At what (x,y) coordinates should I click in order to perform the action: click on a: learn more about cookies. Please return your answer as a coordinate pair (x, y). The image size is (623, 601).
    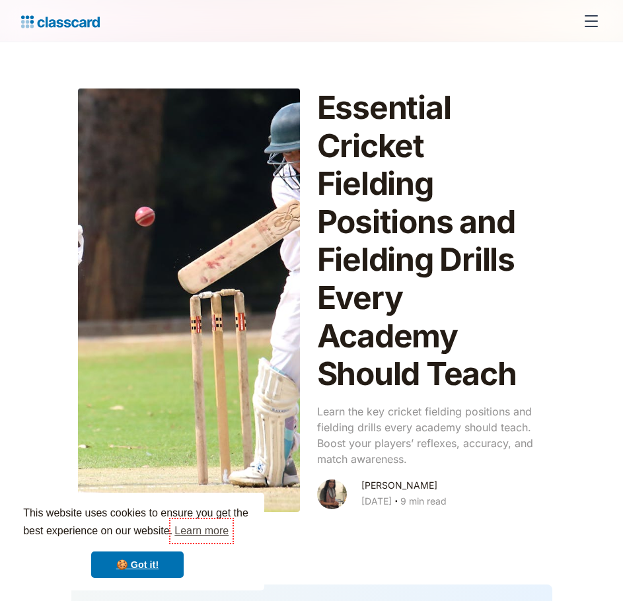
    Looking at the image, I should click on (201, 531).